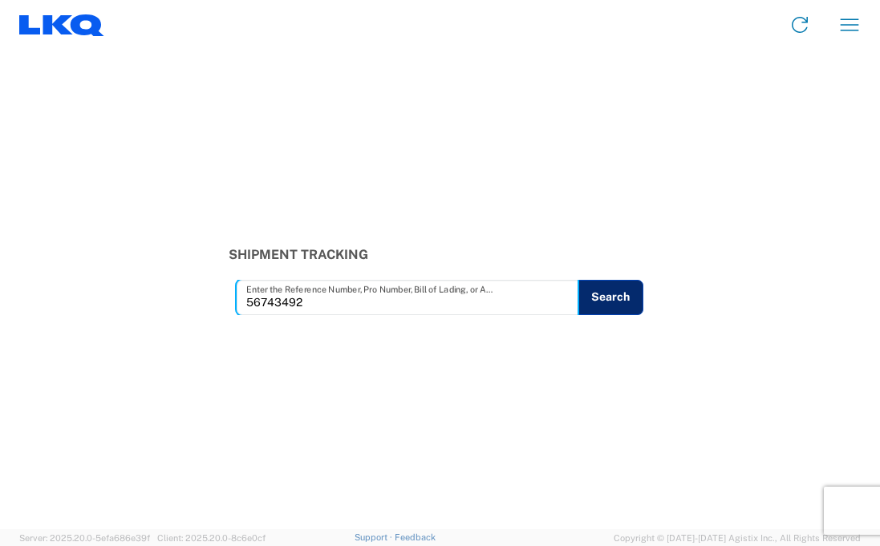  I want to click on a: Feedback, so click(415, 537).